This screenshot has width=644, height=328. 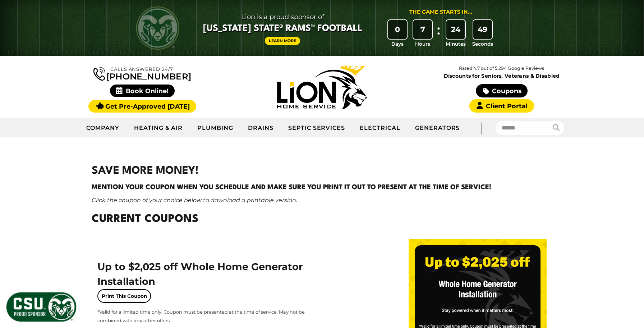 I want to click on a: Client Portal, so click(x=502, y=106).